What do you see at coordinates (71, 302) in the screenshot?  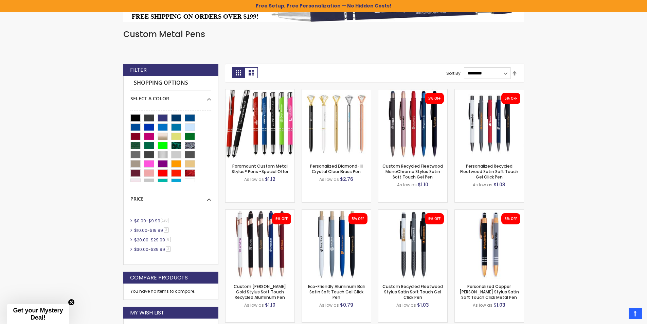 I see `button: Close teaser` at bounding box center [71, 302].